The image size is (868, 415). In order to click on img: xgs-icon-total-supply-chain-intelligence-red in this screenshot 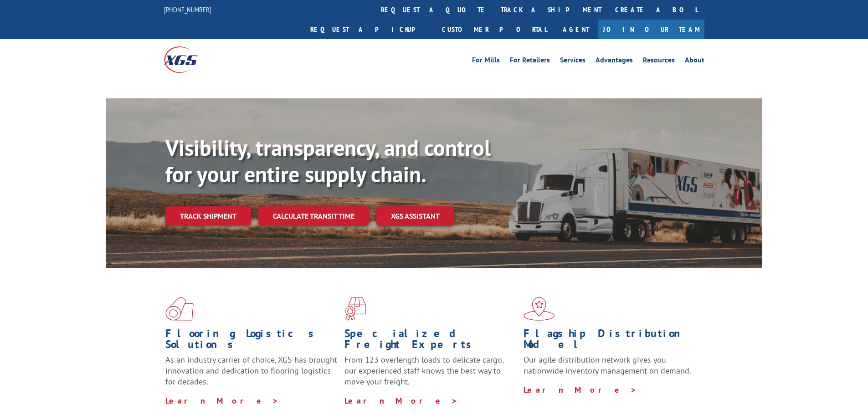, I will do `click(180, 309)`.